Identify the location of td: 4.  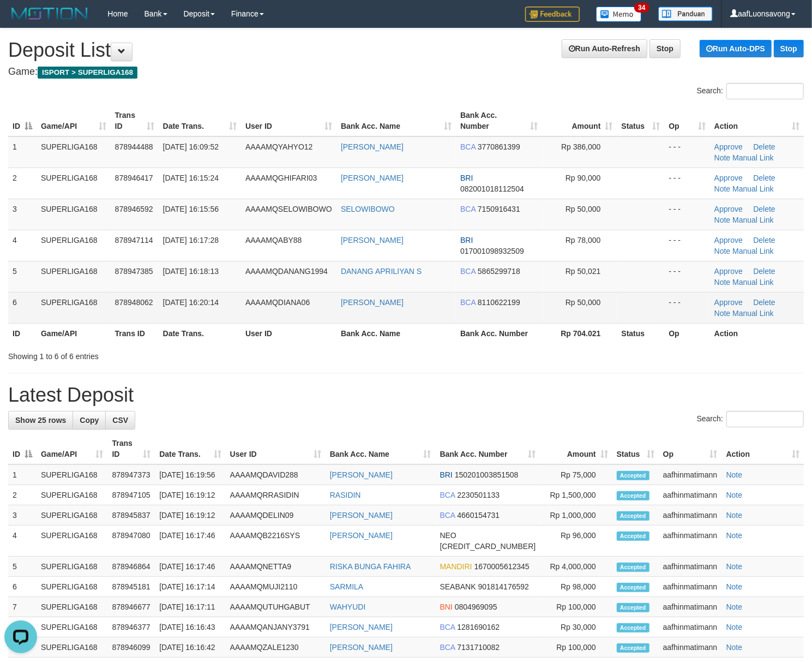
(23, 540).